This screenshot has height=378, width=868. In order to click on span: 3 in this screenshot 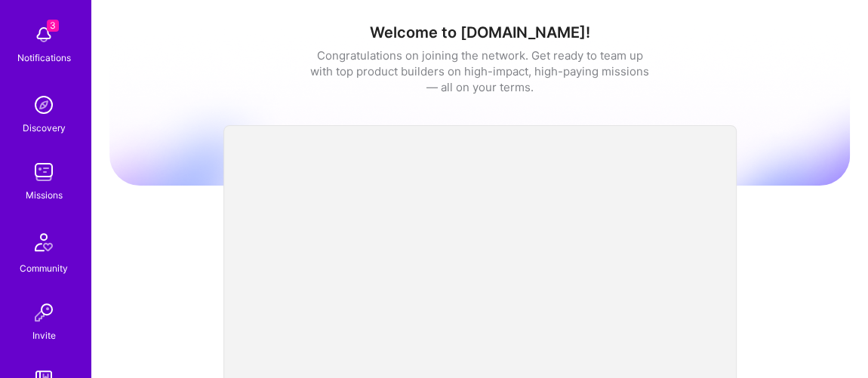, I will do `click(53, 25)`.